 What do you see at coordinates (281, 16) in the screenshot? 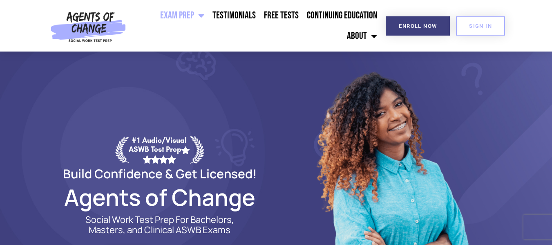
I see `a: Free Tests` at bounding box center [281, 16].